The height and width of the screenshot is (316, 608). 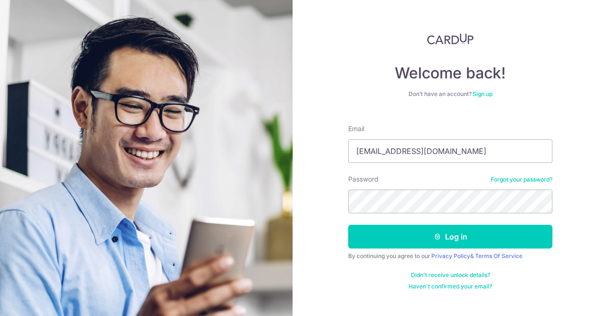 What do you see at coordinates (499, 256) in the screenshot?
I see `a: Terms Of Service` at bounding box center [499, 256].